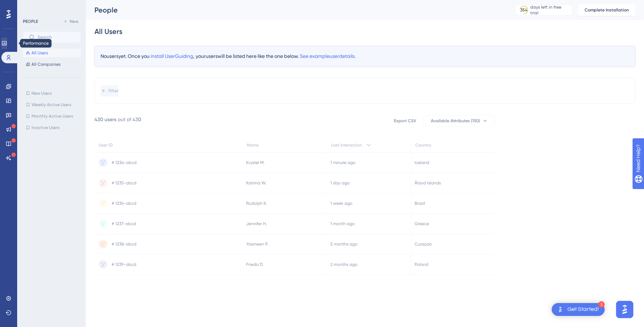 The image size is (644, 327). Describe the element at coordinates (296, 10) in the screenshot. I see `div: People` at that location.